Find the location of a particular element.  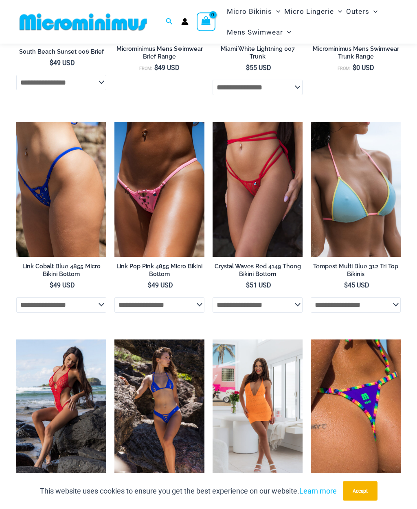

span: Micro Lingerie is located at coordinates (309, 11).